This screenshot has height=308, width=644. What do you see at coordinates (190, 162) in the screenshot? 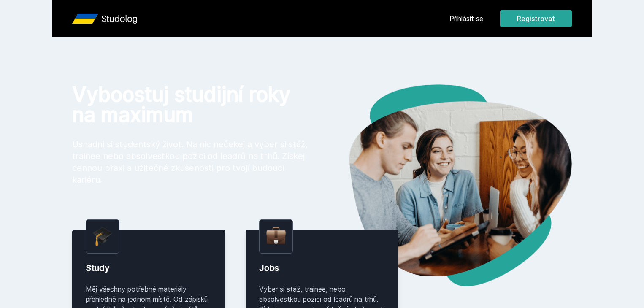
I see `p: Usnadni si studentský život. Na nic nečekej a vyber si stáž, trainee nebo absolvestkou pozici od ...` at bounding box center [190, 162].